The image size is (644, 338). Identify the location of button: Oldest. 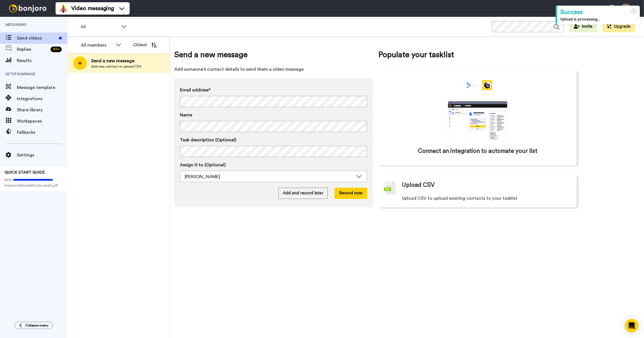
(145, 45).